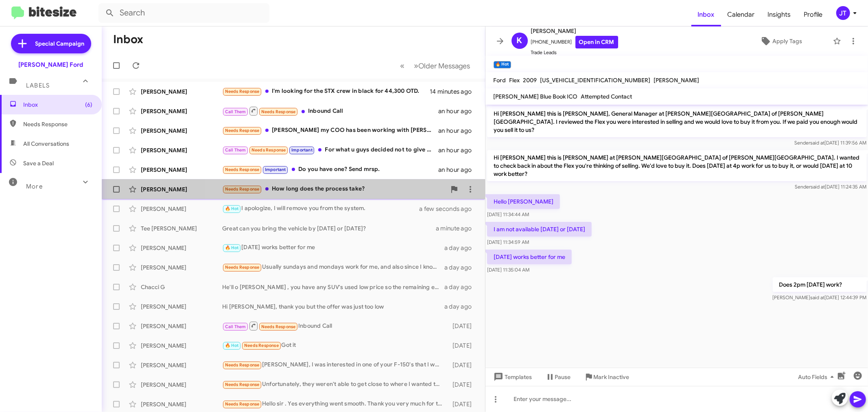 The height and width of the screenshot is (412, 868). I want to click on span: Auto Fields, so click(818, 377).